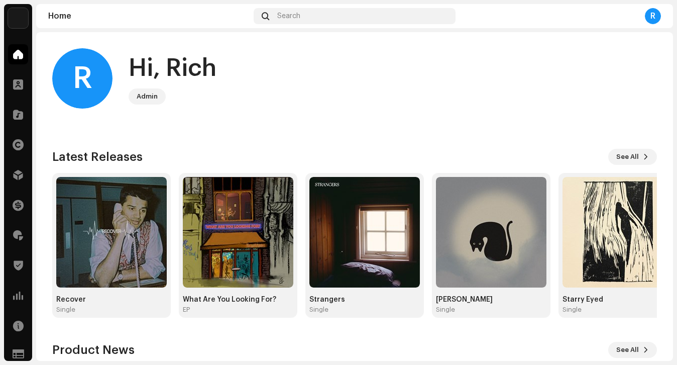 Image resolution: width=677 pixels, height=365 pixels. I want to click on div: Recover, so click(112, 299).